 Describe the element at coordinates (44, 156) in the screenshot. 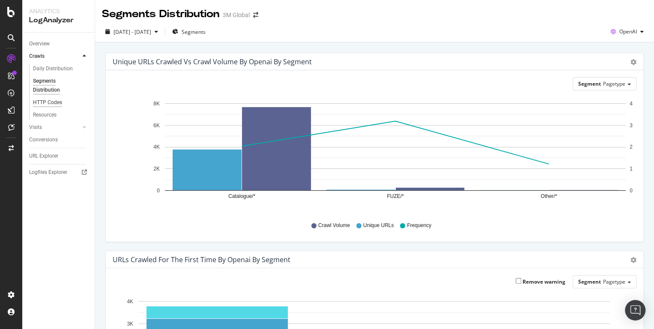

I see `div: URL Explorer` at that location.